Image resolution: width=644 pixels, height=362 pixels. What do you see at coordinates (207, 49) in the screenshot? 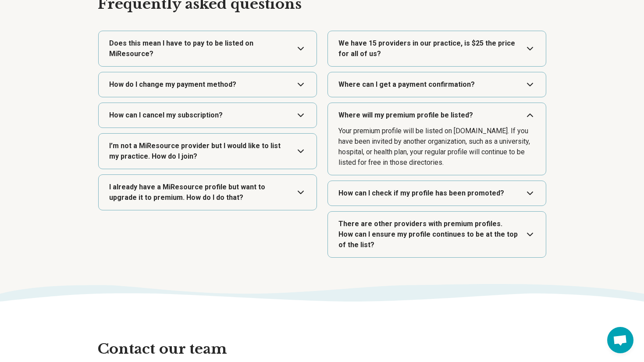
I see `dt: Does this mean I have to pay to be listed on MiResource?` at bounding box center [207, 49].